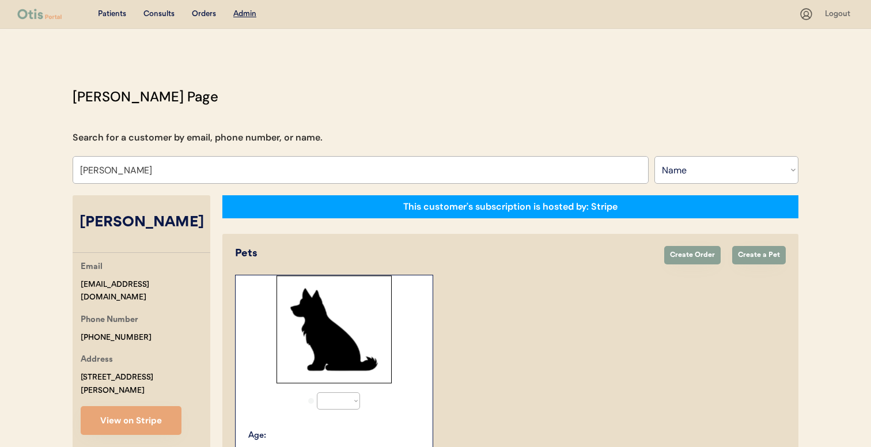 The width and height of the screenshot is (871, 447). What do you see at coordinates (112, 14) in the screenshot?
I see `div: Patients` at bounding box center [112, 14].